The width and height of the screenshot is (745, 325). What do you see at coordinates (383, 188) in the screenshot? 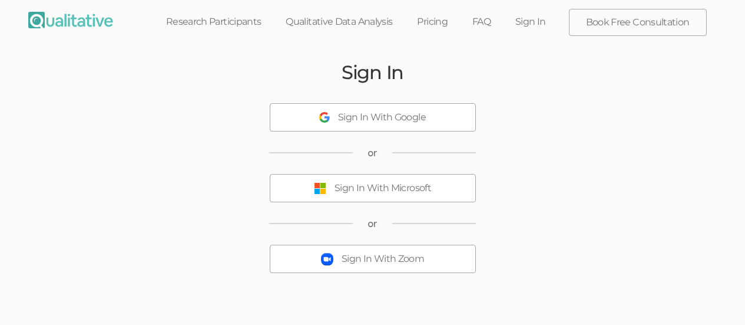
I see `div: Sign In With Microsoft` at bounding box center [383, 188].